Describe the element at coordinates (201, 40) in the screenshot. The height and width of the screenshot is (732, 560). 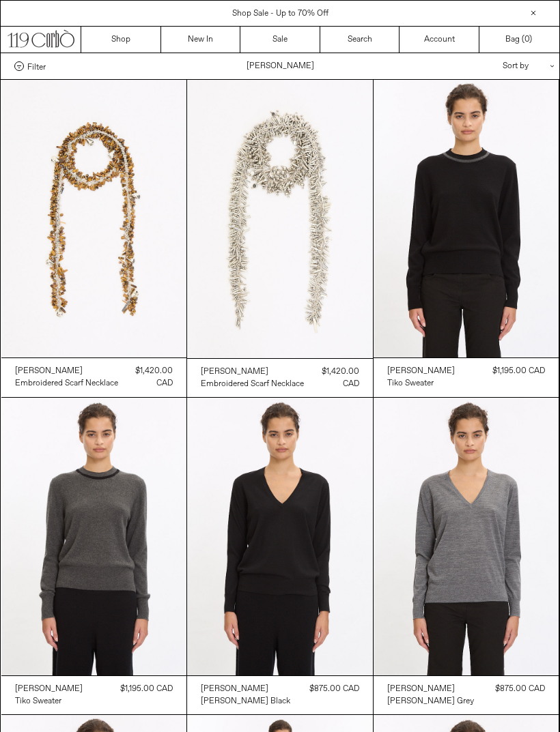
I see `a: New In` at that location.